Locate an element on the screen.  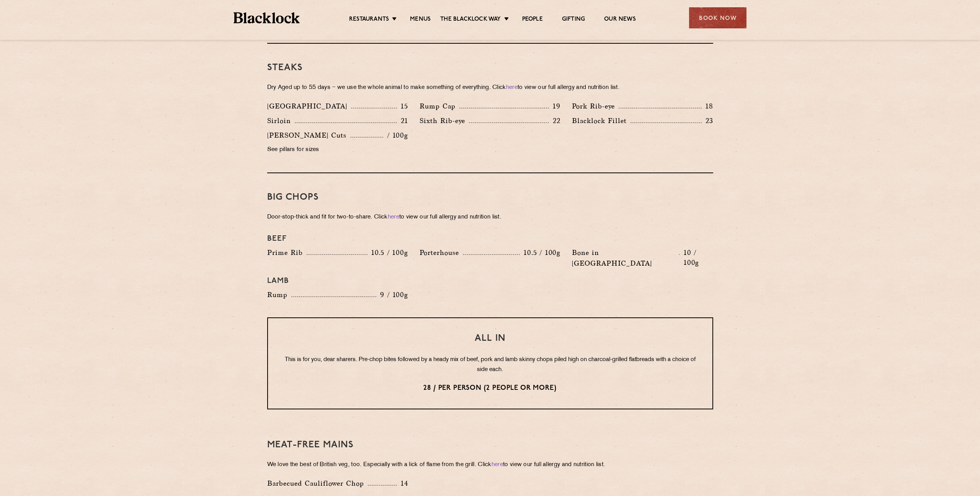
p: 15 is located at coordinates (403, 106).